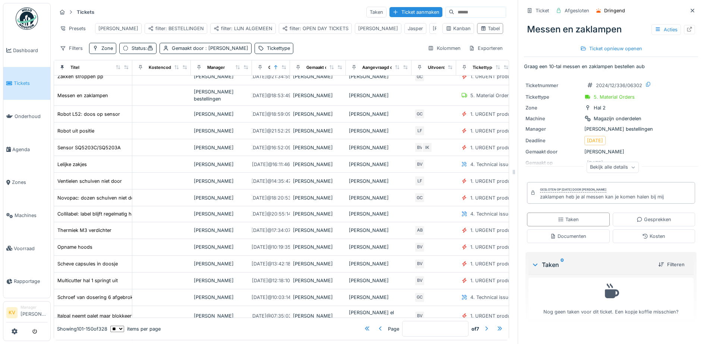 This screenshot has height=344, width=707. What do you see at coordinates (75, 67) in the screenshot?
I see `div: Titel` at bounding box center [75, 67].